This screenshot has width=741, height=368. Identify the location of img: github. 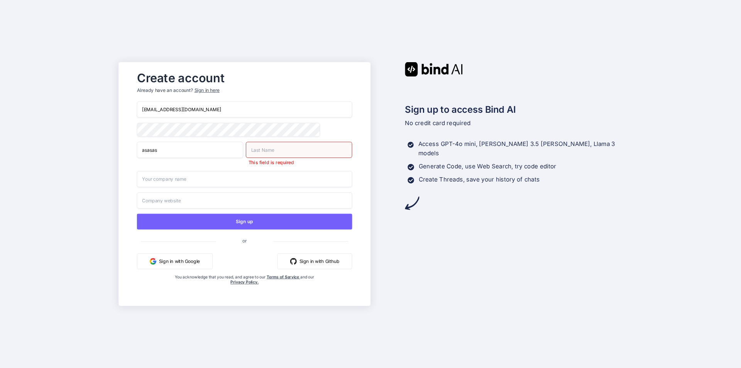
(293, 261).